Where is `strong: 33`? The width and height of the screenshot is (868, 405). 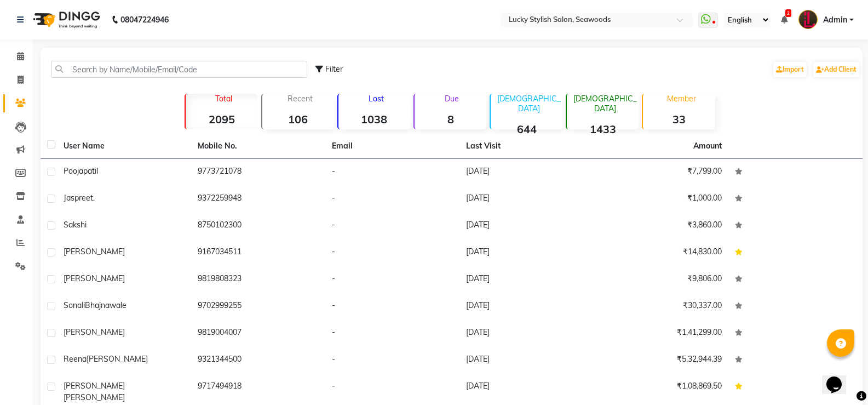 strong: 33 is located at coordinates (679, 119).